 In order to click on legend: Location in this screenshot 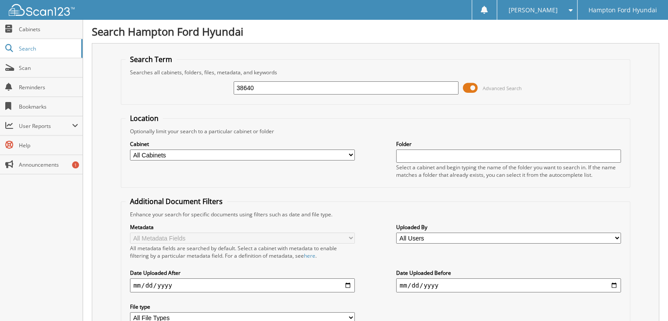, I will do `click(144, 118)`.